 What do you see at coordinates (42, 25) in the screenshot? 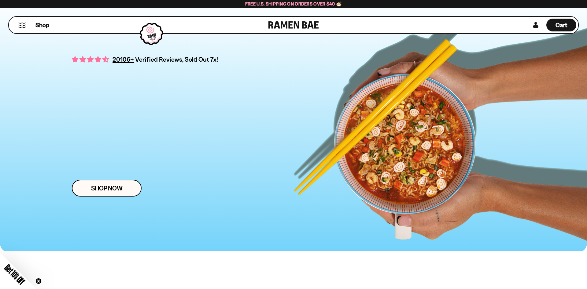
I see `a: Shop` at bounding box center [42, 25].